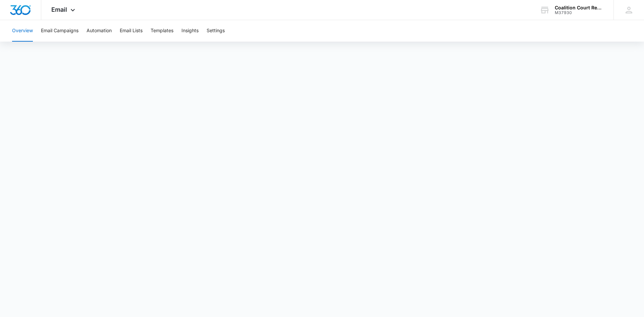  Describe the element at coordinates (99, 31) in the screenshot. I see `button: Automation` at that location.